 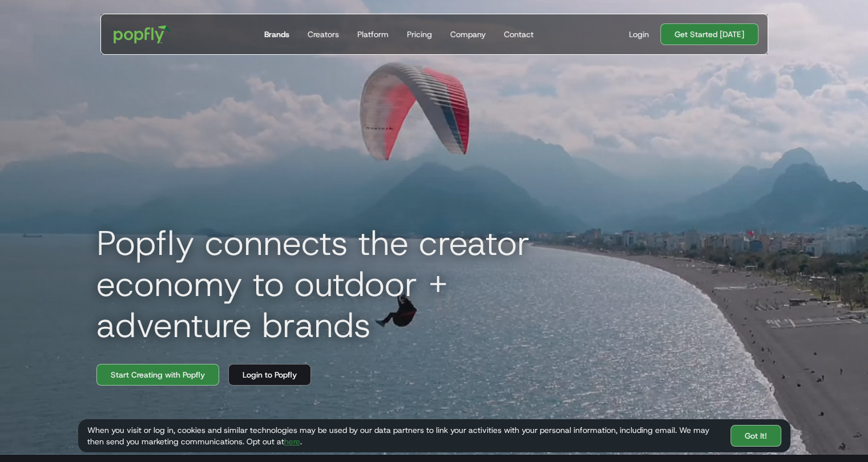 I want to click on a: Start Creating with Popfly, so click(x=158, y=374).